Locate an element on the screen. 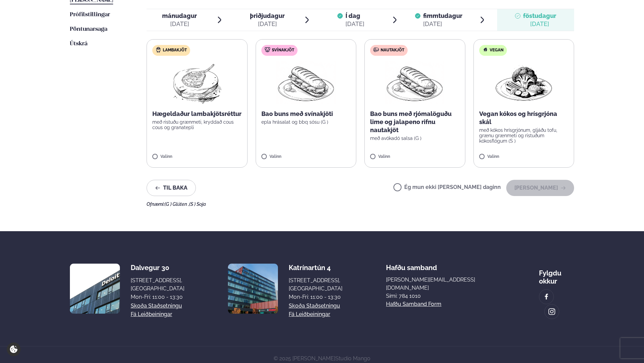 This screenshot has height=363, width=644. span: Vegan is located at coordinates (497, 50).